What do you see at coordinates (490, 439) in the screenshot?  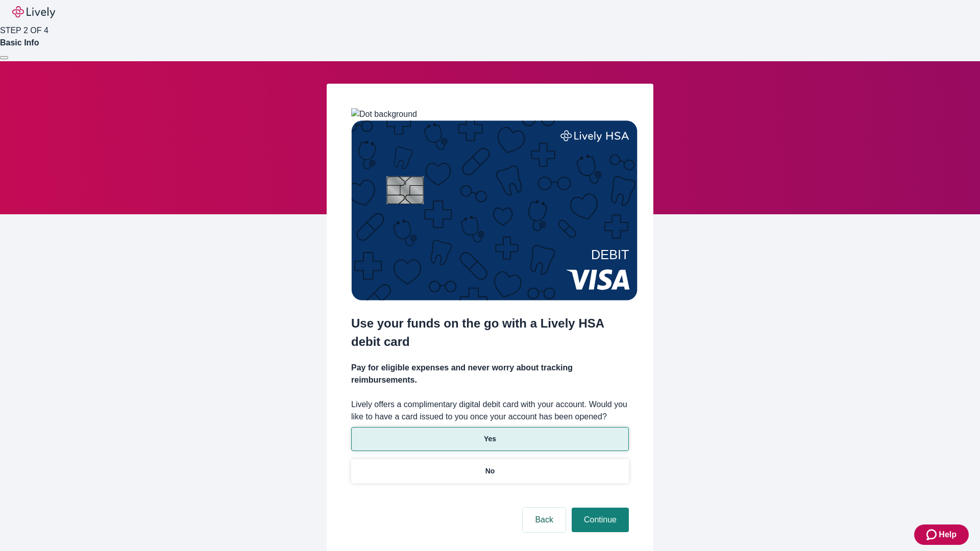 I see `button: Yes` at bounding box center [490, 439].